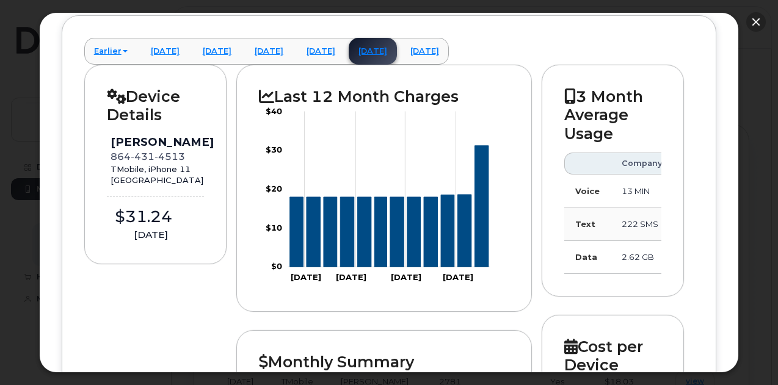 This screenshot has width=778, height=385. Describe the element at coordinates (274, 189) in the screenshot. I see `tspan: $20` at that location.